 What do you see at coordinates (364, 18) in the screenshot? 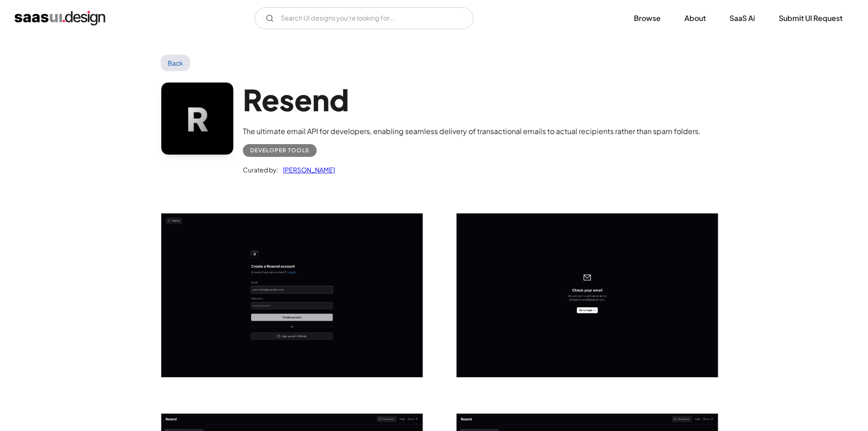
I see `input: Search UI designs you're looking for...` at bounding box center [364, 18].